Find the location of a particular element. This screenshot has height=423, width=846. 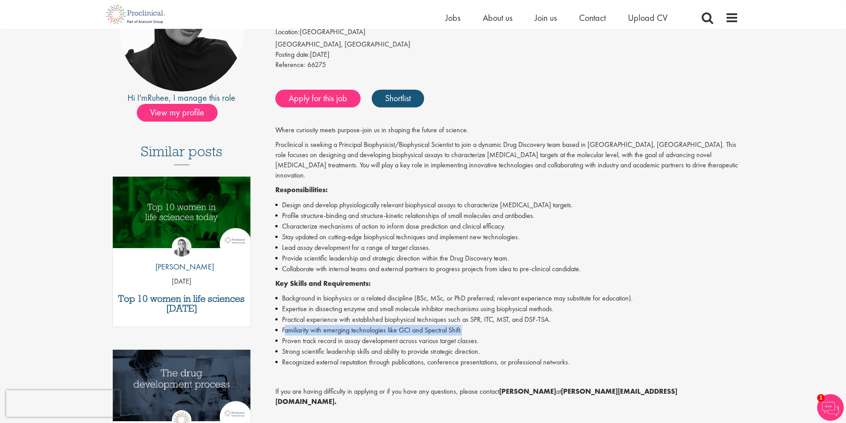

li: Familiarity with emerging technologies like GCI and Spectral Shift. is located at coordinates (507, 330).